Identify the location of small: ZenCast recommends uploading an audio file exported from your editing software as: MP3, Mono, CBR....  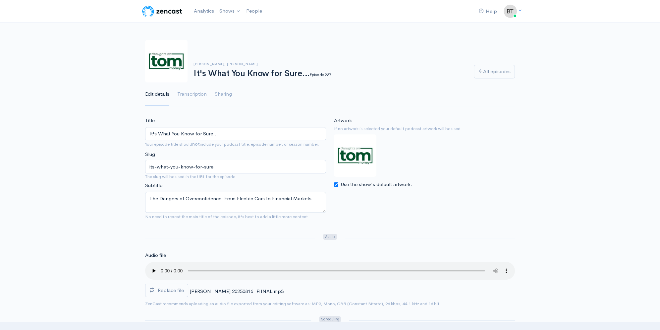
(292, 304).